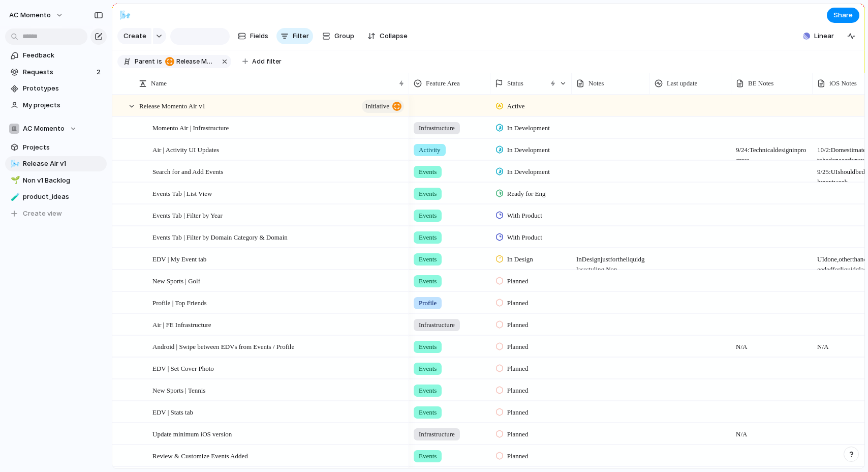  I want to click on button: Add filter, so click(261, 62).